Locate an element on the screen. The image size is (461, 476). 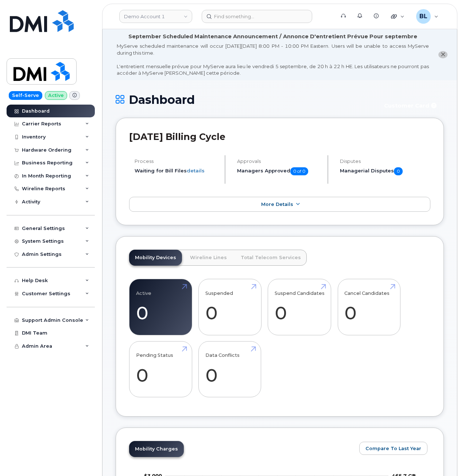
button: Customer Card is located at coordinates (411, 105).